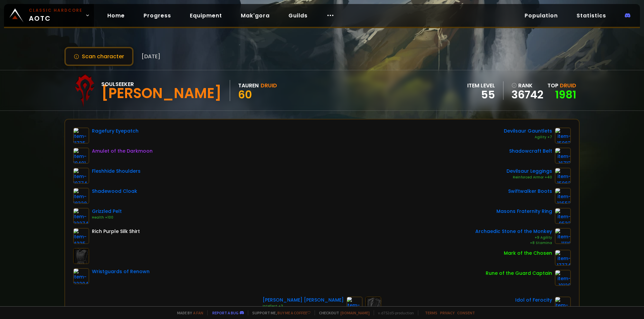  What do you see at coordinates (563, 236) in the screenshot?
I see `img: item-11118` at bounding box center [563, 236].